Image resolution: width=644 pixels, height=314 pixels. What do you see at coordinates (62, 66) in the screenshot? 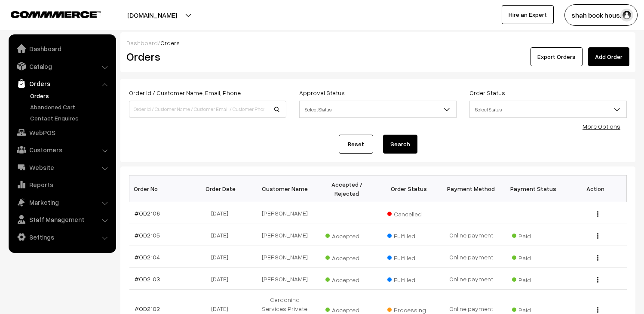
I see `a: Catalog` at bounding box center [62, 66].